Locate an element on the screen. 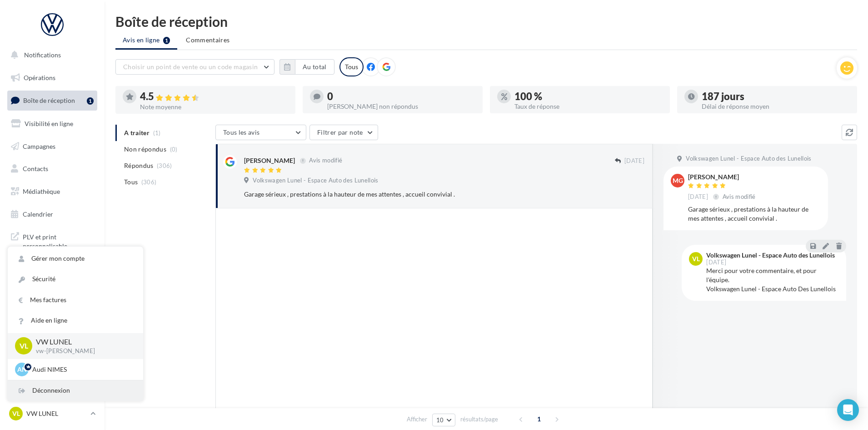 The height and width of the screenshot is (430, 868). div: 100 % is located at coordinates (589, 96).